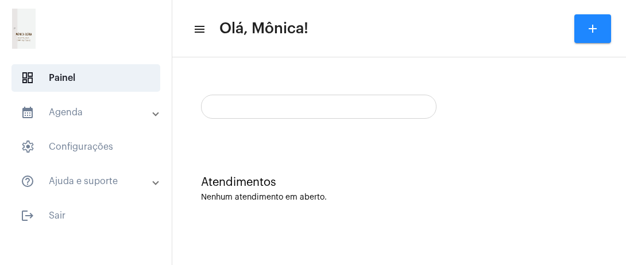 Image resolution: width=626 pixels, height=265 pixels. What do you see at coordinates (593, 29) in the screenshot?
I see `mat-icon: add` at bounding box center [593, 29].